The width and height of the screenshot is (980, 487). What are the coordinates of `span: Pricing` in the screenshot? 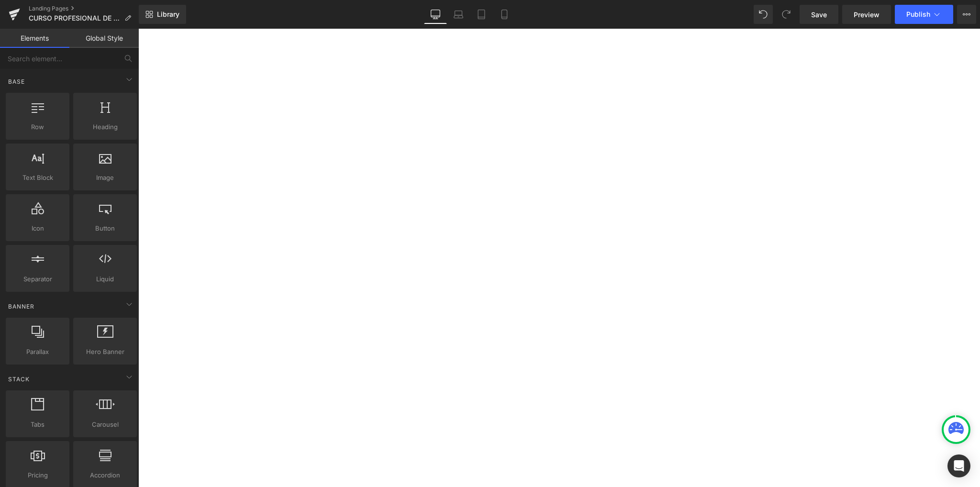 It's located at (37, 475).